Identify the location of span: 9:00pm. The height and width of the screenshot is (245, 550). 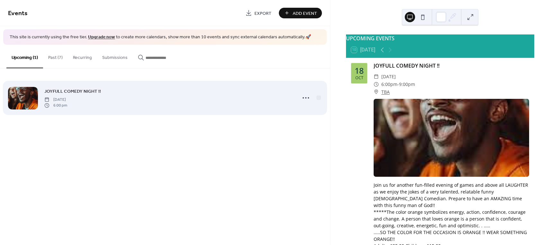
(407, 84).